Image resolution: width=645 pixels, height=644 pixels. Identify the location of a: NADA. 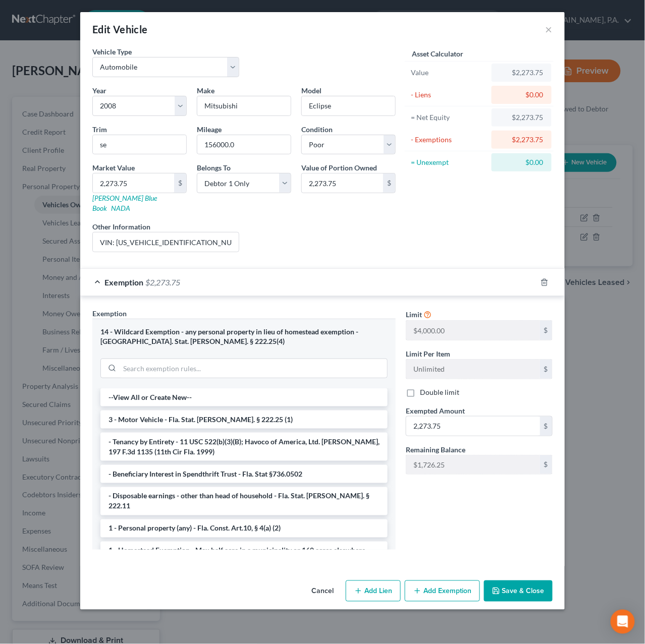
(120, 208).